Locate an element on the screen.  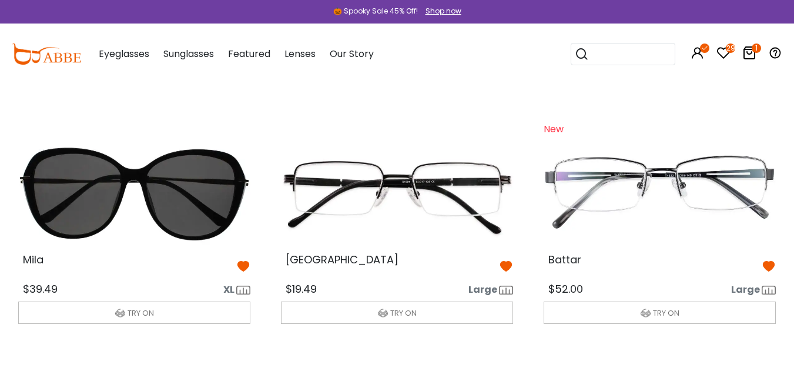
span: Mila is located at coordinates (33, 259).